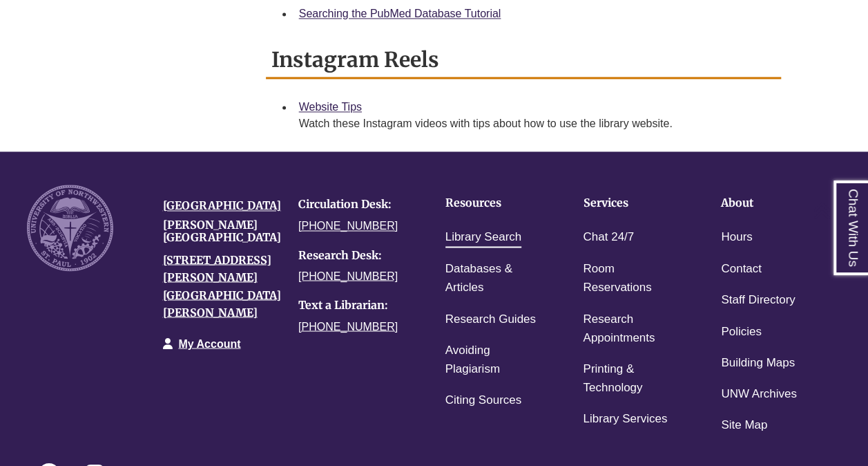  What do you see at coordinates (400, 13) in the screenshot?
I see `a: Searching the PubMed Database Tutorial` at bounding box center [400, 13].